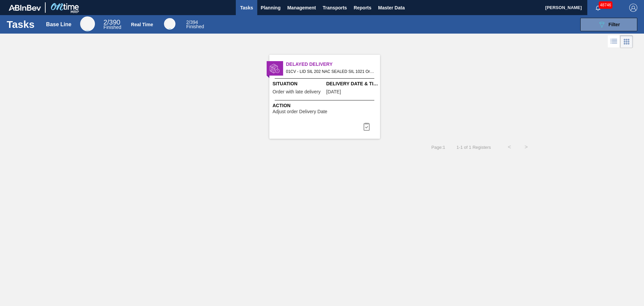 This screenshot has height=306, width=644. I want to click on span: Delivery Date & Time, so click(352, 83).